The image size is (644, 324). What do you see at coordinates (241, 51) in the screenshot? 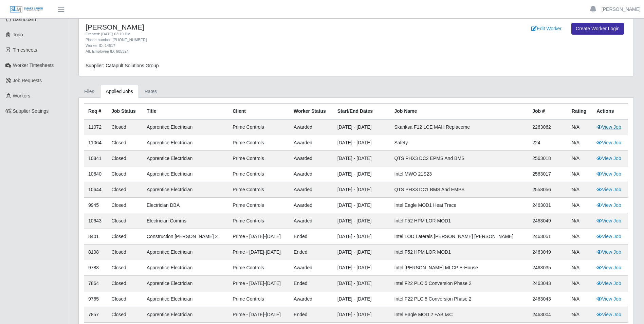
I see `div: Alt. Employee ID: 605324` at bounding box center [241, 51].